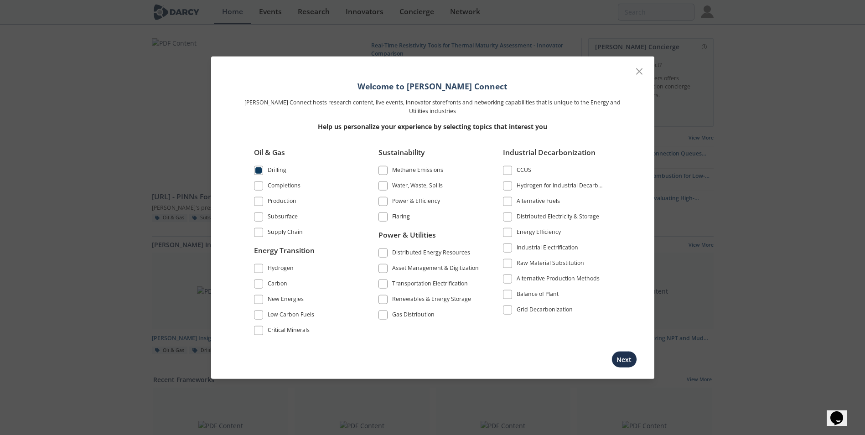 The height and width of the screenshot is (435, 865). Describe the element at coordinates (416, 202) in the screenshot. I see `div: Power & Efficiency` at that location.